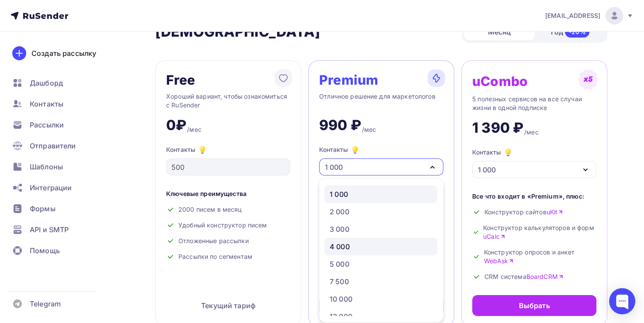  I want to click on ul: Контакты 1 000, so click(381, 250).